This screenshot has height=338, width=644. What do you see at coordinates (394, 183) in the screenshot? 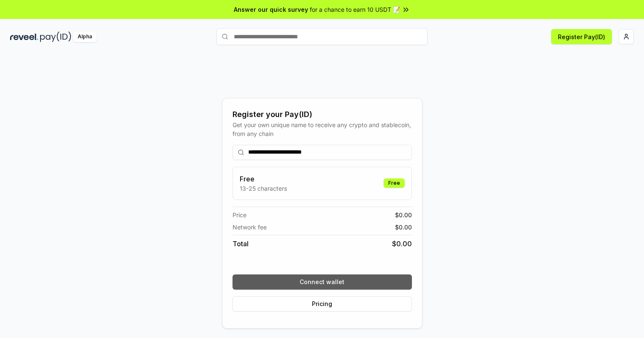
I see `div: Free` at bounding box center [394, 183].